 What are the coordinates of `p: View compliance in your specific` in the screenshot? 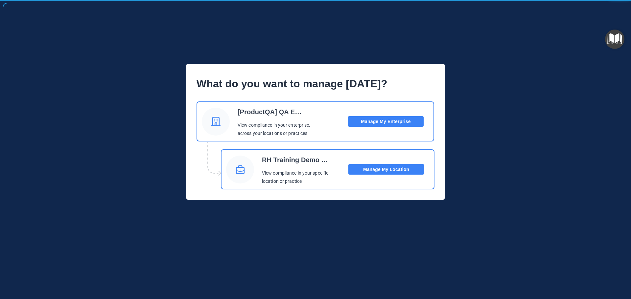 It's located at (295, 173).